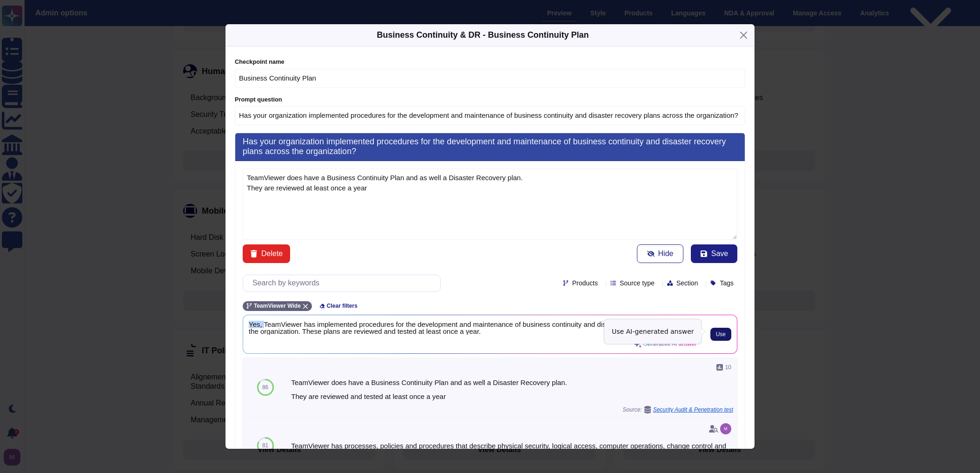 The image size is (980, 473). I want to click on button: Save, so click(714, 254).